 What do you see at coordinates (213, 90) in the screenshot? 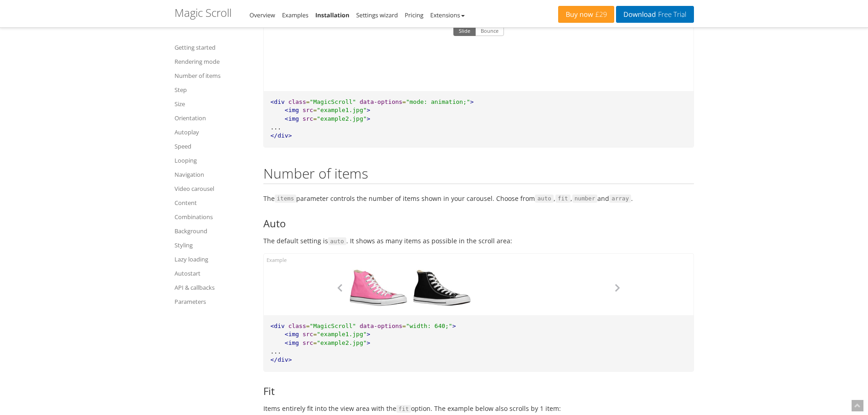
I see `a: Step` at bounding box center [213, 90].